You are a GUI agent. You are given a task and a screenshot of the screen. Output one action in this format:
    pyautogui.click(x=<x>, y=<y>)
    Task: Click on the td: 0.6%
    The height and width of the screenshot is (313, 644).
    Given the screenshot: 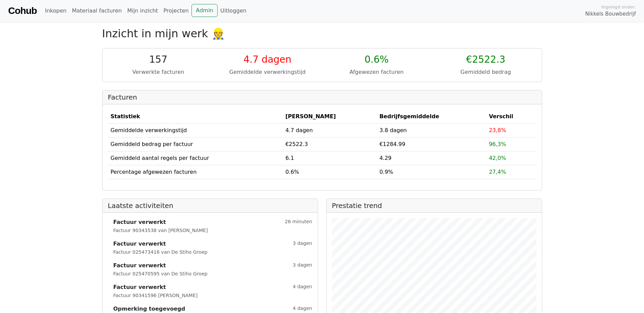 What is the action you would take?
    pyautogui.click(x=330, y=172)
    